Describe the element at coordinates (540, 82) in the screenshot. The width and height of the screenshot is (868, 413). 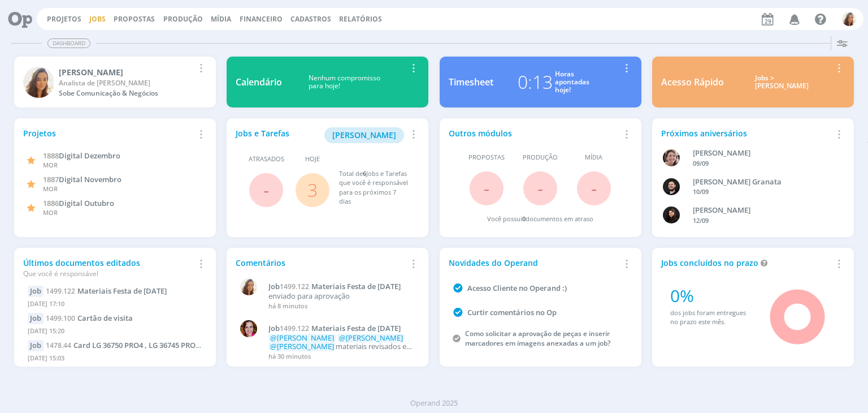
I see `a: Timesheet0:13Horasapontadashoje!` at that location.